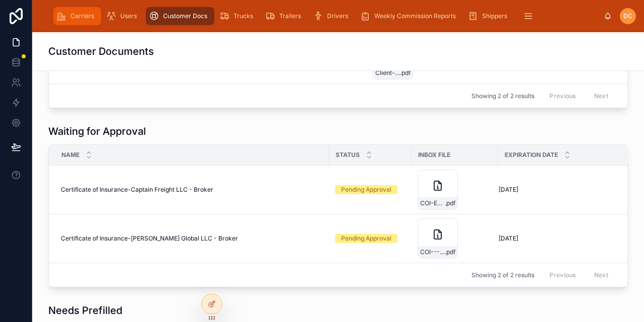 The image size is (644, 322). Describe the element at coordinates (238, 16) in the screenshot. I see `a: Trucks` at that location.